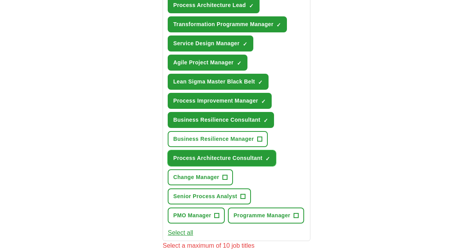  I want to click on span: Business Resilience Consultant, so click(217, 120).